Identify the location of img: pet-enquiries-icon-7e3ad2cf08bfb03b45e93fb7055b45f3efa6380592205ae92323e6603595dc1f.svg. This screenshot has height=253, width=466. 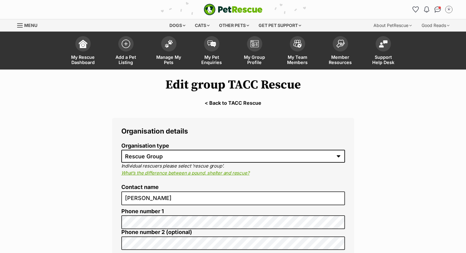
(212, 44).